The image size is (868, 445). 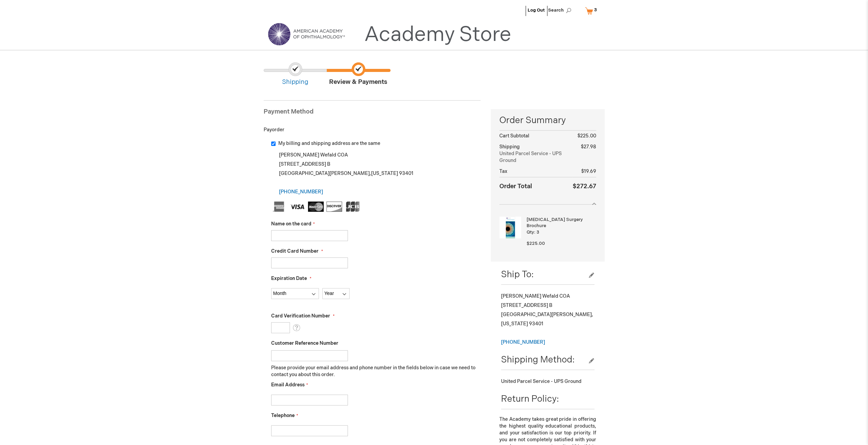 I want to click on img: MasterCard, so click(x=316, y=207).